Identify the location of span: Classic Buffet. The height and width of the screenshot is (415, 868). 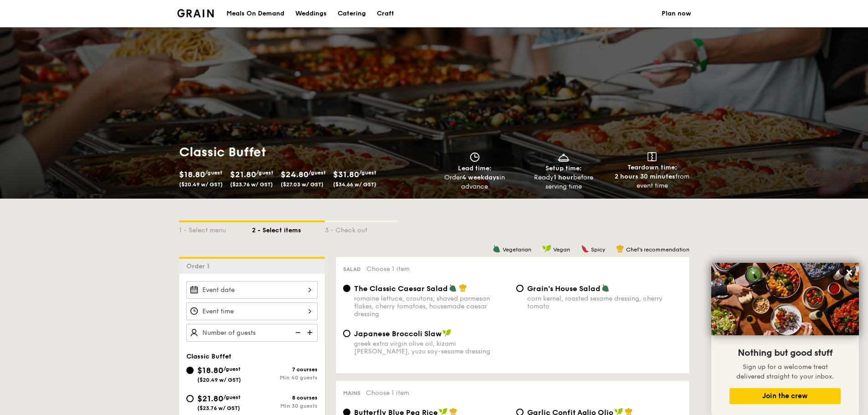
(208, 356).